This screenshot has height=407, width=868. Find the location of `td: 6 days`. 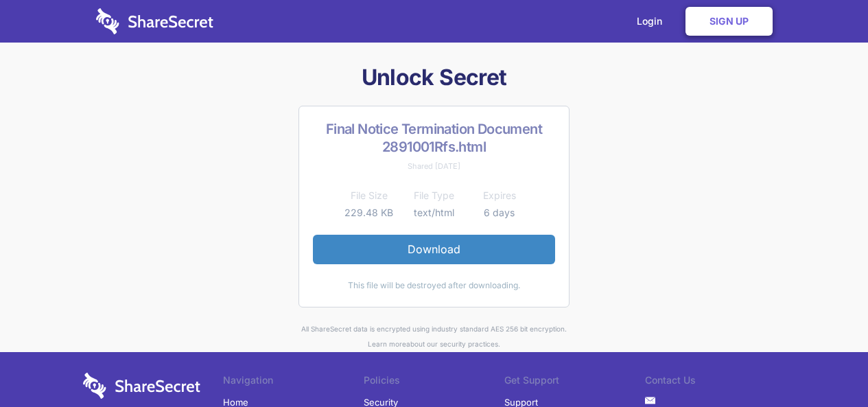

td: 6 days is located at coordinates (499, 213).